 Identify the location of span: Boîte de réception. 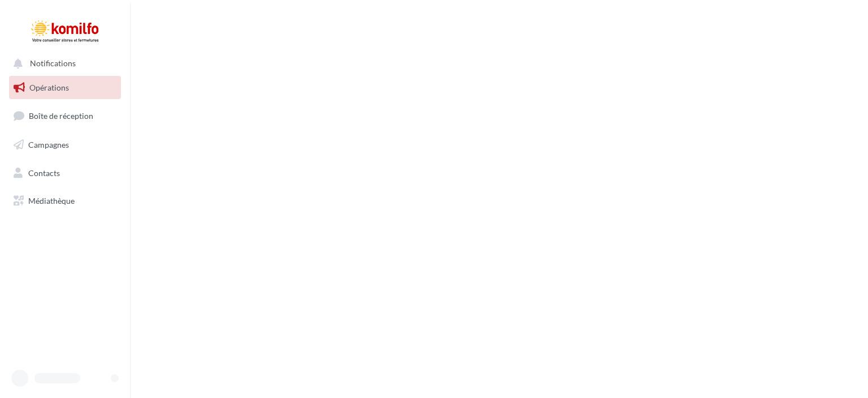
(61, 115).